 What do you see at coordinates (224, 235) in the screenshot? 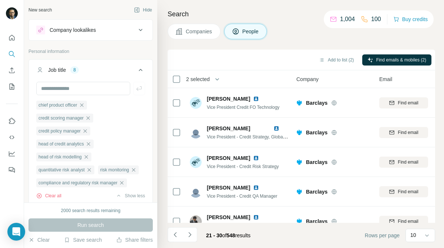
I see `span: of` at bounding box center [224, 235].